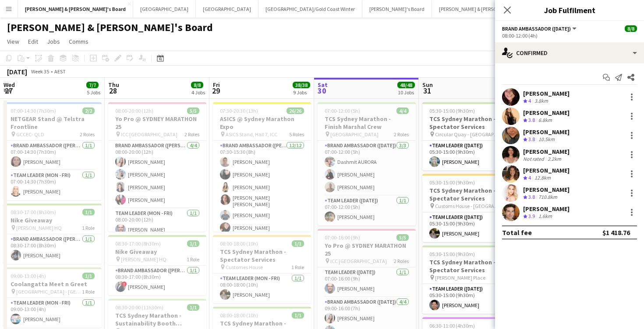 The width and height of the screenshot is (644, 329). What do you see at coordinates (238, 111) in the screenshot?
I see `span: 07:30-20:30 (13h)` at bounding box center [238, 111].